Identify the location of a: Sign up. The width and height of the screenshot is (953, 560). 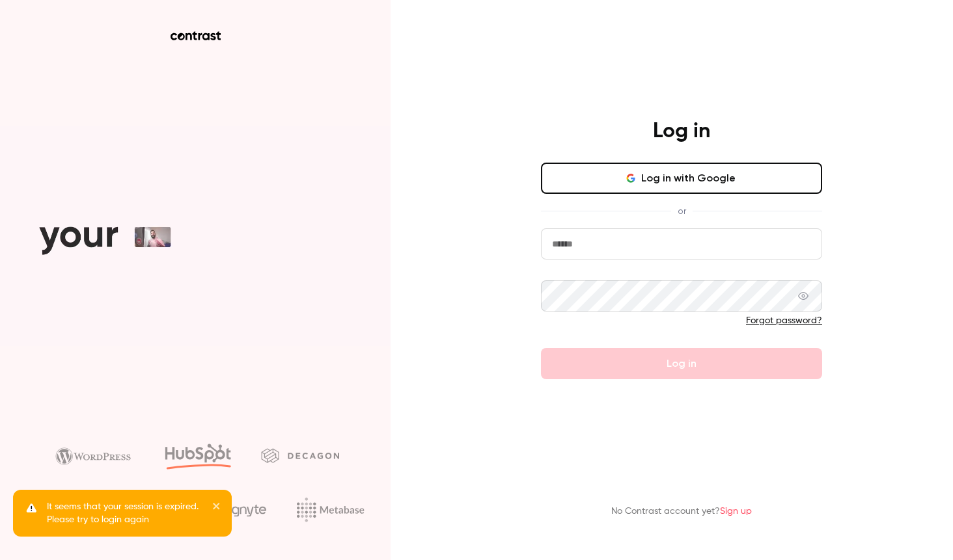
(736, 511).